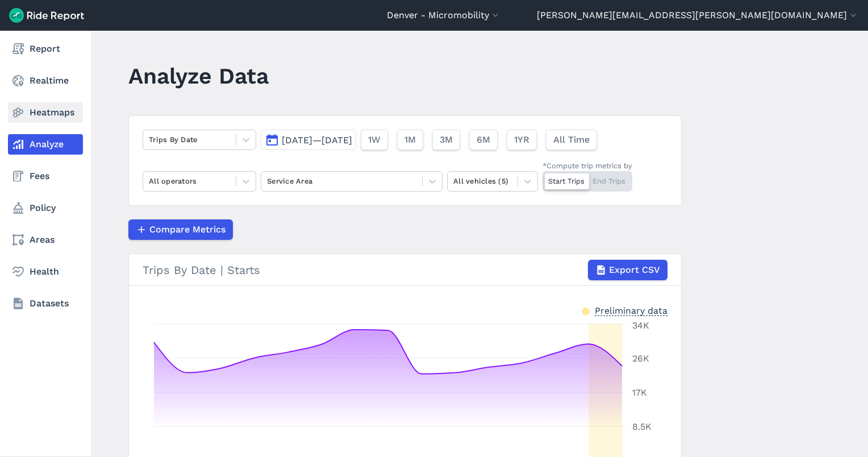  What do you see at coordinates (188, 230) in the screenshot?
I see `span: Compare Metrics` at bounding box center [188, 230].